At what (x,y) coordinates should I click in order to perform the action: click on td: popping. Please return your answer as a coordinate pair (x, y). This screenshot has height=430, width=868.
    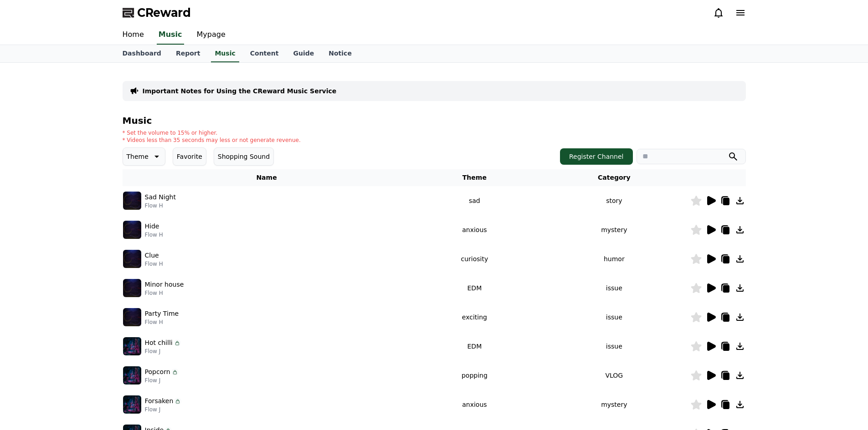
    Looking at the image, I should click on (475, 376).